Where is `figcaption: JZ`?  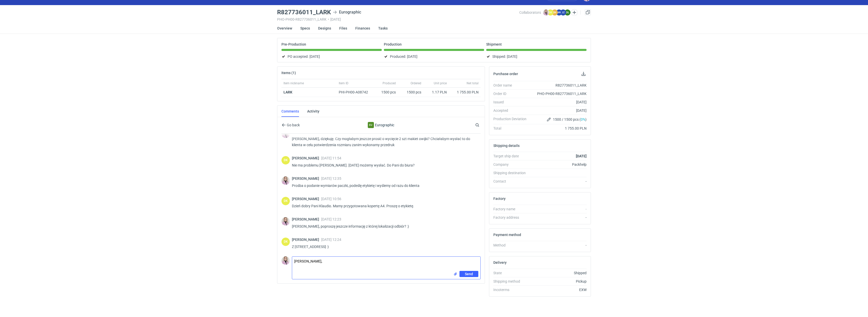
figcaption: JZ is located at coordinates (563, 12).